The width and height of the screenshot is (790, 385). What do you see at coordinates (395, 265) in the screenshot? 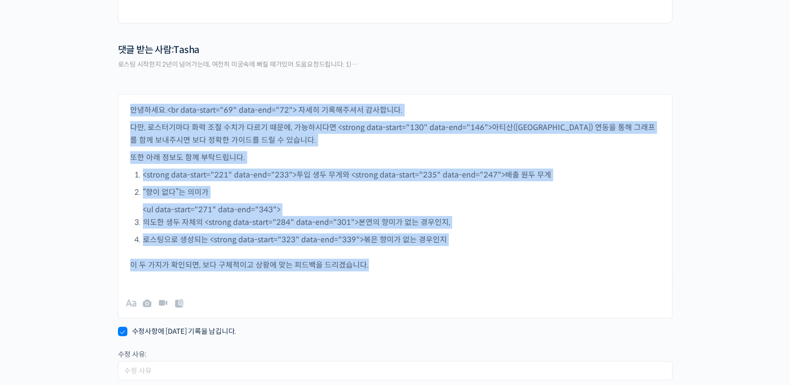
I see `p: 이 두 가지가 확인되면, 보다 구체적이고 상황에 맞는 피드백을 드리겠습니다.` at bounding box center [395, 265].